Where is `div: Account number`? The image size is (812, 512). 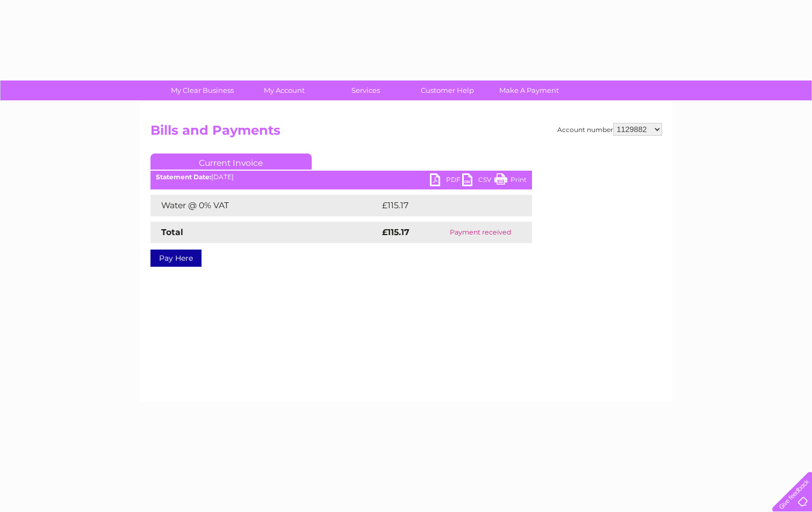 div: Account number is located at coordinates (609, 129).